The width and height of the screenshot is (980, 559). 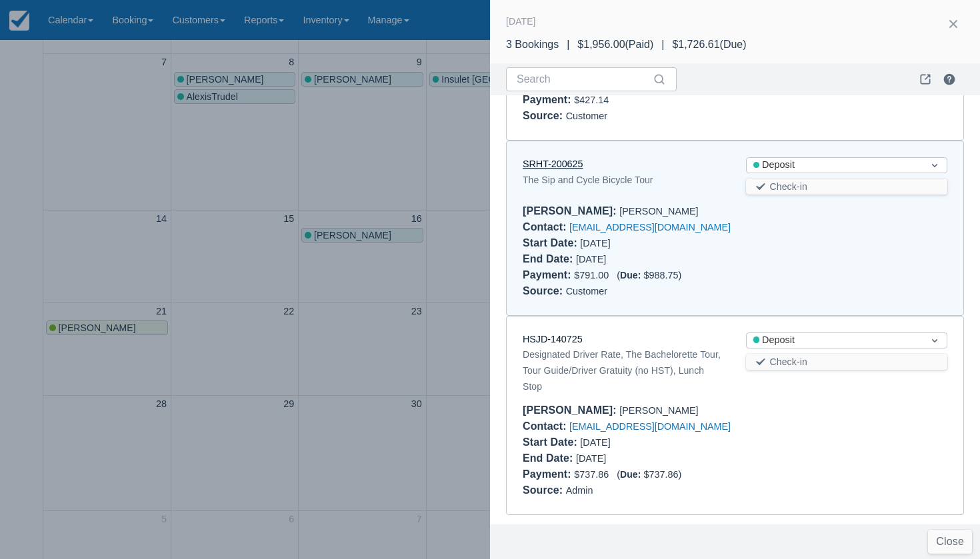 What do you see at coordinates (623, 371) in the screenshot?
I see `div: Designated Driver Rate, The Bachelorette Tour, Tour Guide/Driver Gratuity (no HST), Lunch Stop` at bounding box center [623, 371].